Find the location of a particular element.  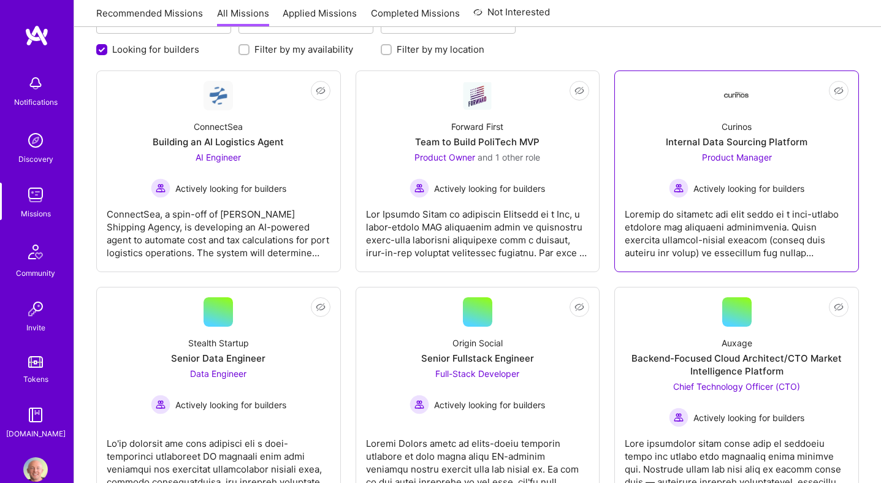

div: Origin Social is located at coordinates (478, 343).